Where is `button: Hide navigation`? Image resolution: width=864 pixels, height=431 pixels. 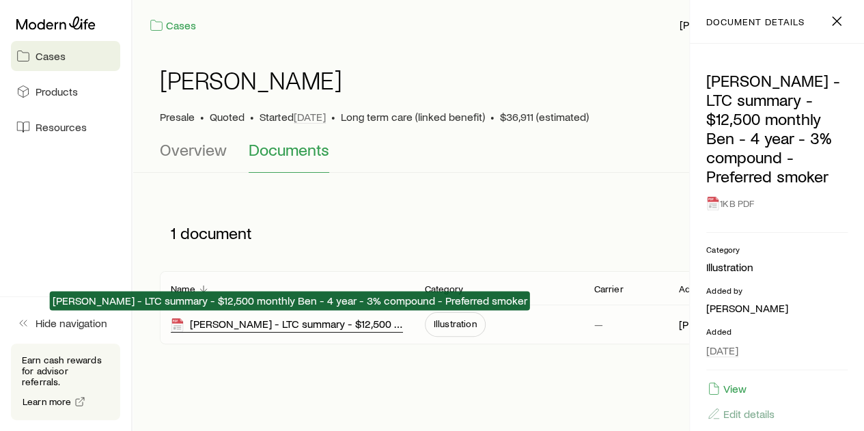 button: Hide navigation is located at coordinates (66, 323).